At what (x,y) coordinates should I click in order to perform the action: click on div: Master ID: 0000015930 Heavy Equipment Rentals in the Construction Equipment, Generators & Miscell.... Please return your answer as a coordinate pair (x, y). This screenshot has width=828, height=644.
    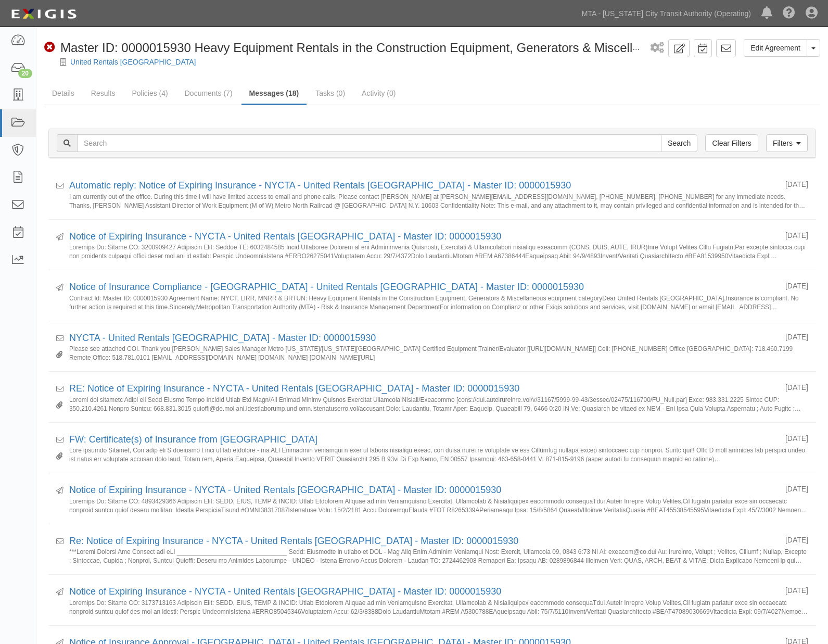
    Looking at the image, I should click on (345, 48).